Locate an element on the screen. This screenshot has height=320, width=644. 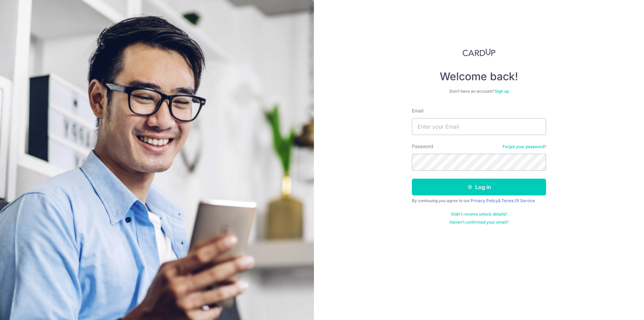
div: Don’t have an account? is located at coordinates (480, 91).